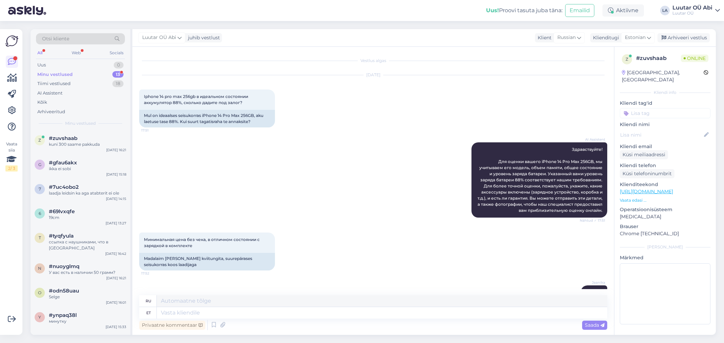  What do you see at coordinates (118, 65) in the screenshot?
I see `div: 0` at bounding box center [118, 65].